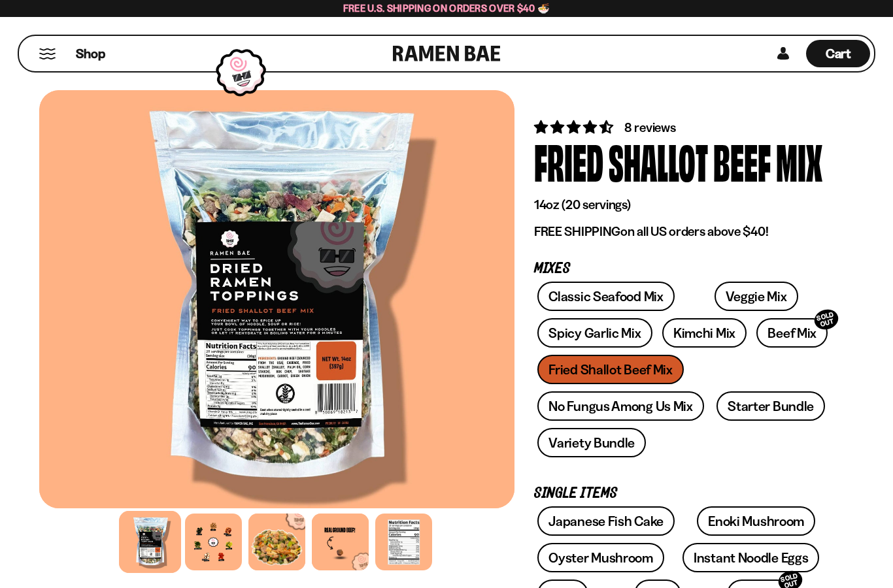 The width and height of the screenshot is (893, 588). Describe the element at coordinates (756, 521) in the screenshot. I see `a: Enoki Mushroom` at that location.